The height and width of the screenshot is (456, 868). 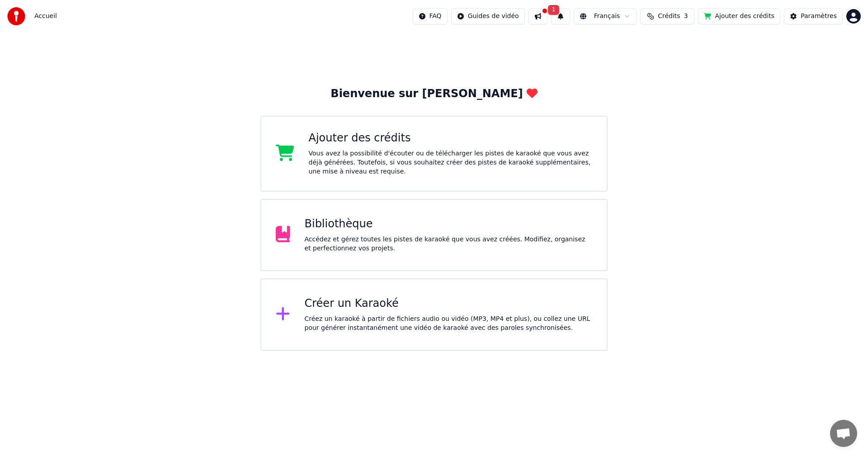 What do you see at coordinates (451, 163) in the screenshot?
I see `div: Vous avez la possibilité d'écouter ou de télécharger les pistes de karaoké que vous avez déjà gén...` at bounding box center [451, 163].